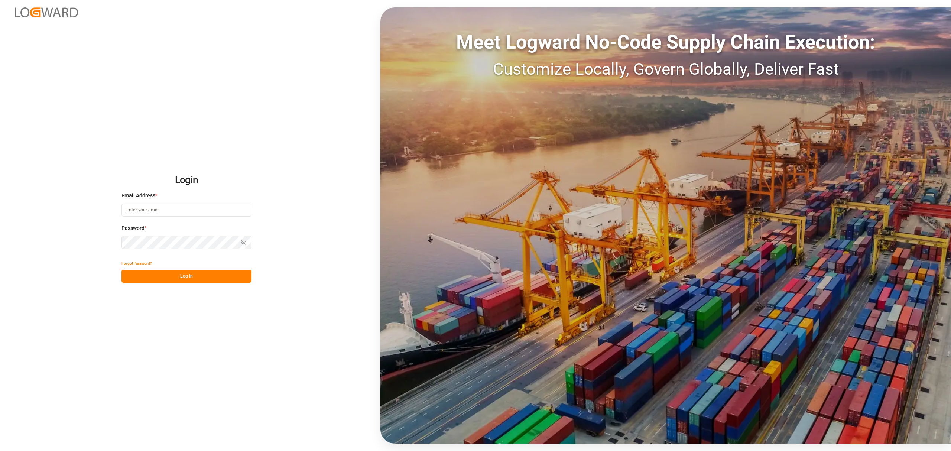 The image size is (951, 451). I want to click on h2: Login, so click(186, 180).